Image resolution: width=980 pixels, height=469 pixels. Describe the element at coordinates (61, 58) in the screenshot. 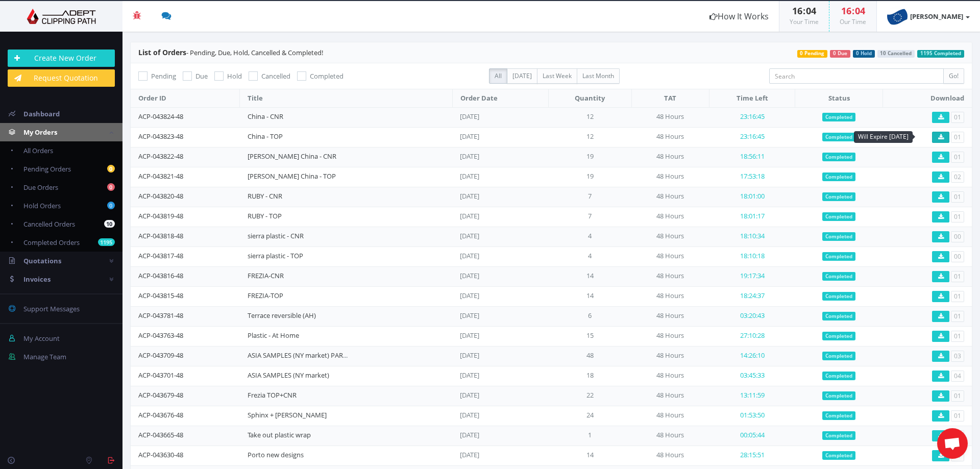

I see `a: Create New Order` at that location.